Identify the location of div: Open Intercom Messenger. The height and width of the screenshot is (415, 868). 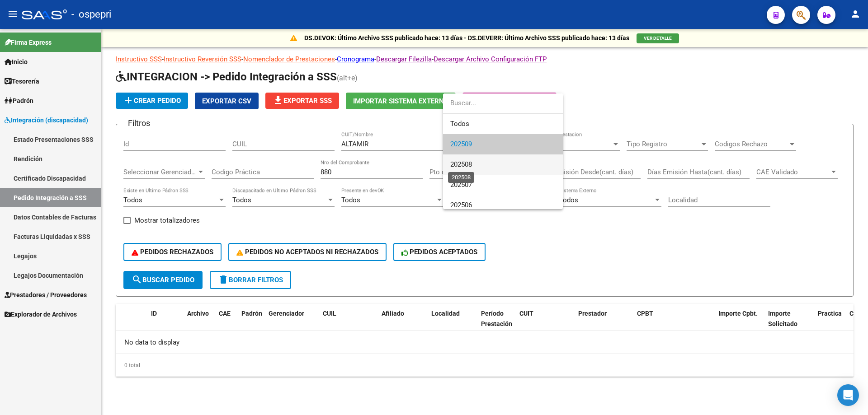
(848, 395).